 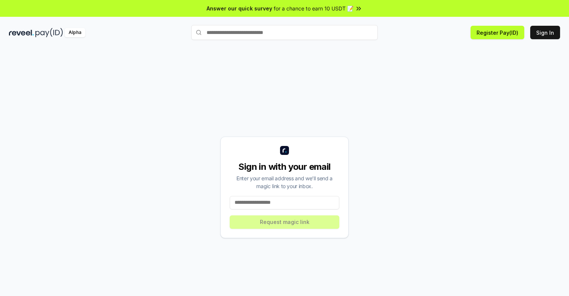 What do you see at coordinates (284, 182) in the screenshot?
I see `div: Enter your email address and we’ll send a magic link to your inbox.` at bounding box center [284, 182].